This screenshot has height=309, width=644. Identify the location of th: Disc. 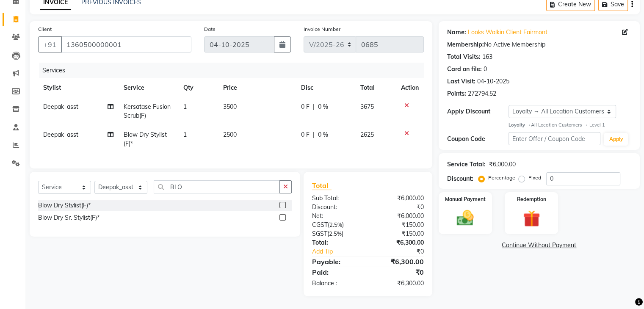
(326, 88).